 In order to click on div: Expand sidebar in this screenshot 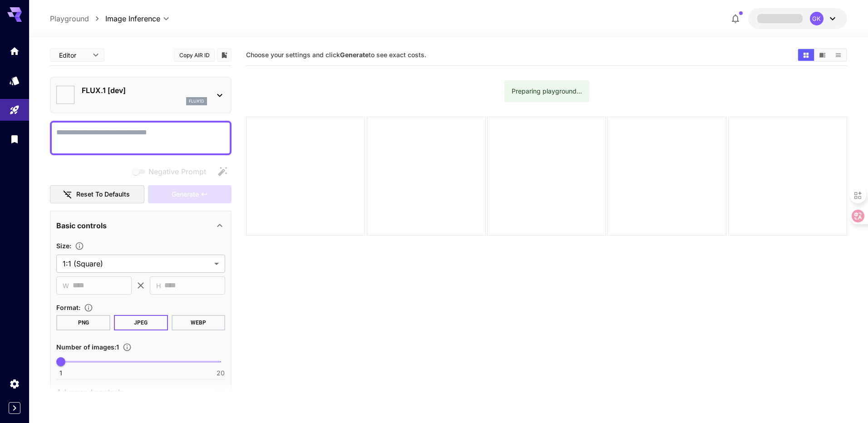, I will do `click(15, 408)`.